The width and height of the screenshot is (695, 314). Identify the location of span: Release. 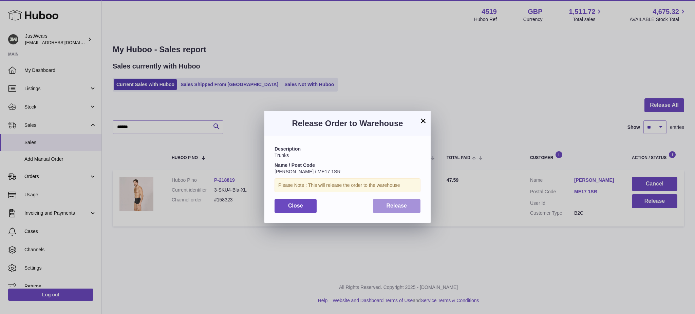
(397, 206).